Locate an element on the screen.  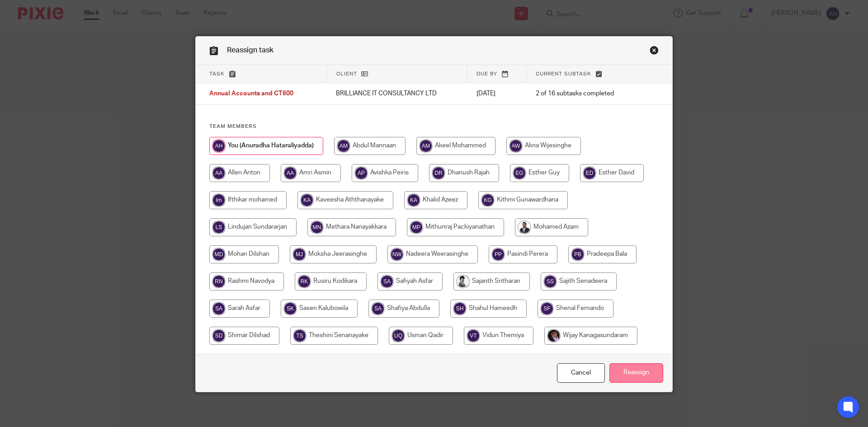
input: Reassign is located at coordinates (636, 373).